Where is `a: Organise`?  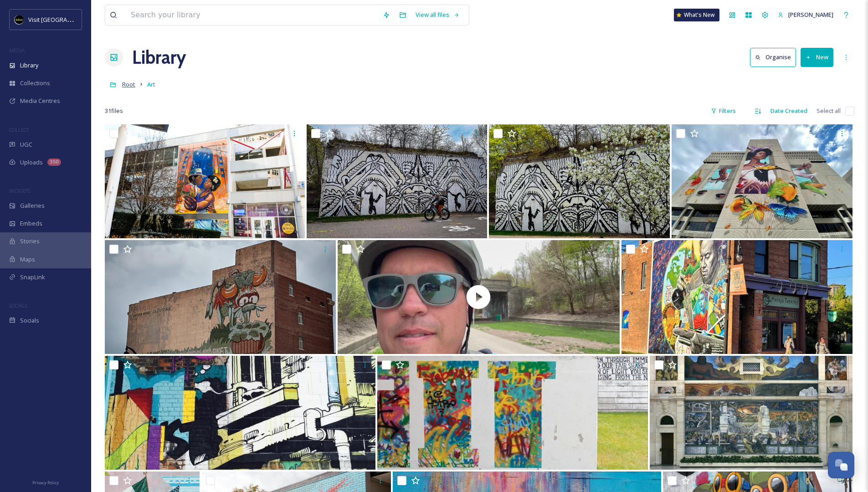
a: Organise is located at coordinates (775, 57).